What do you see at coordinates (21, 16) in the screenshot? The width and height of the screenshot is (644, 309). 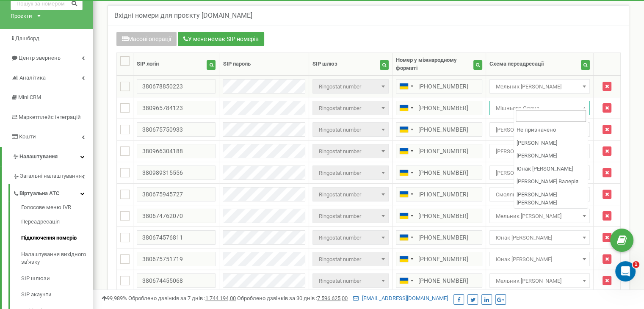 I see `div: Проєкти` at bounding box center [21, 16].